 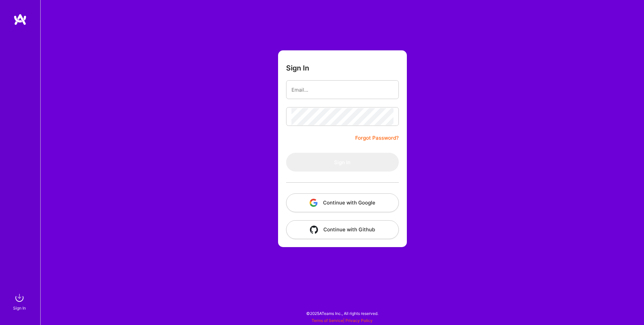 What do you see at coordinates (20, 20) in the screenshot?
I see `img: logo` at bounding box center [20, 20].